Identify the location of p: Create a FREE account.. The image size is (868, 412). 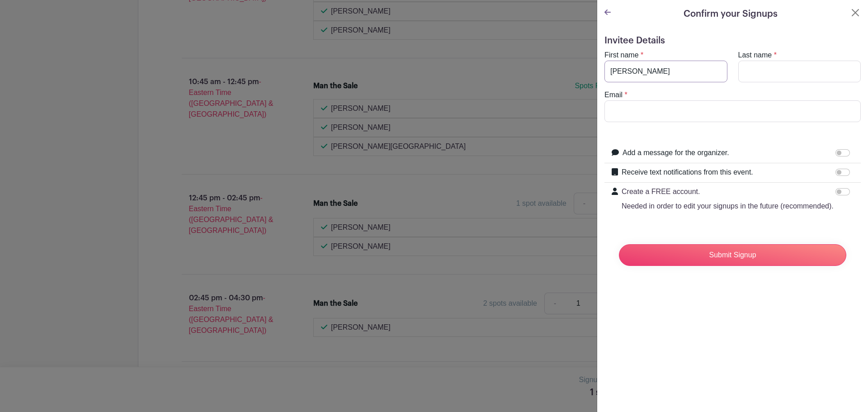
(728, 192).